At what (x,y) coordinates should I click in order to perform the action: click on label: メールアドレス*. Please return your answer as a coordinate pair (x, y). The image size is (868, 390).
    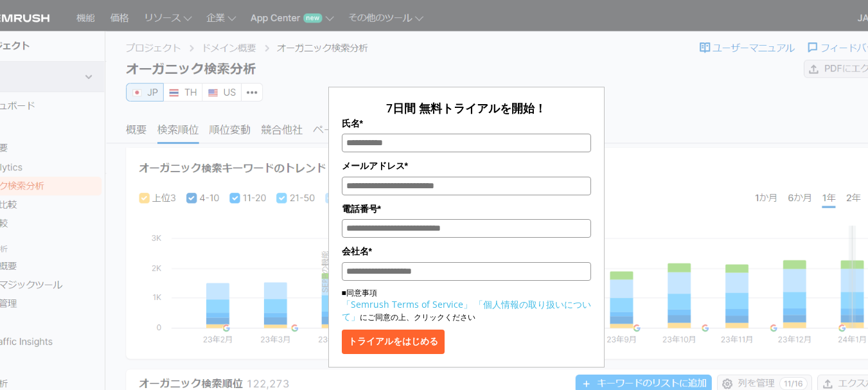
    Looking at the image, I should click on (466, 166).